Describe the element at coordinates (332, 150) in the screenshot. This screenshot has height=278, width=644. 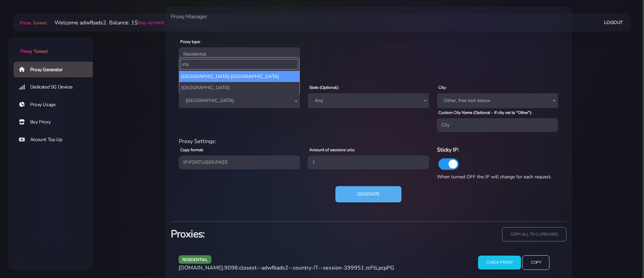
I see `label: Amount of sessions urls:` at that location.